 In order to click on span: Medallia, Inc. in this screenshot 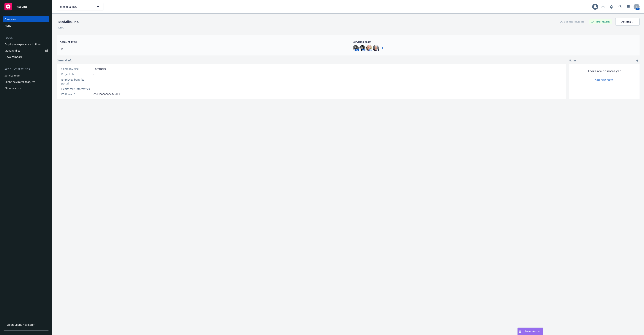, I will do `click(76, 7)`.